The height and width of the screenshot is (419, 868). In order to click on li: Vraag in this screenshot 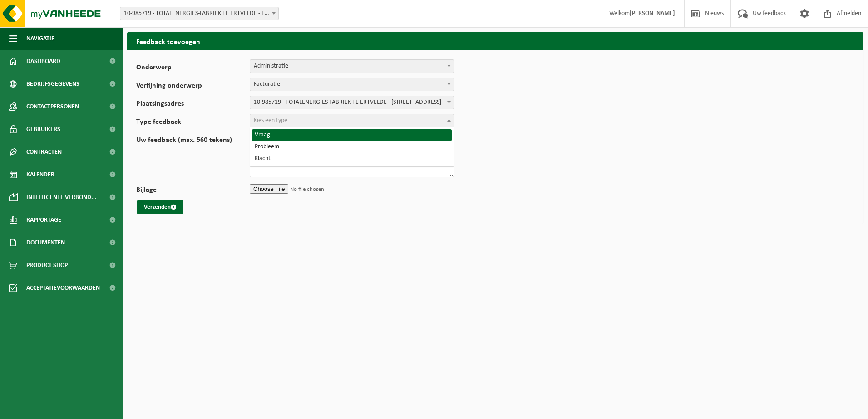, I will do `click(352, 135)`.